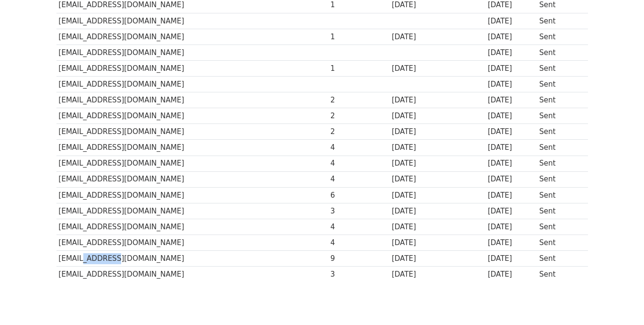  What do you see at coordinates (359, 258) in the screenshot?
I see `div: 9` at bounding box center [359, 258].